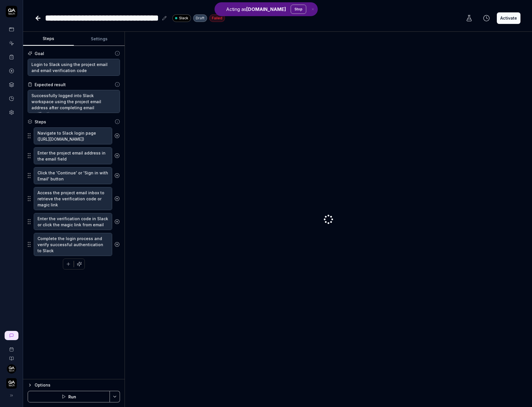 Image resolution: width=532 pixels, height=407 pixels. Describe the element at coordinates (11, 381) in the screenshot. I see `button: QA Tech Logo` at that location.